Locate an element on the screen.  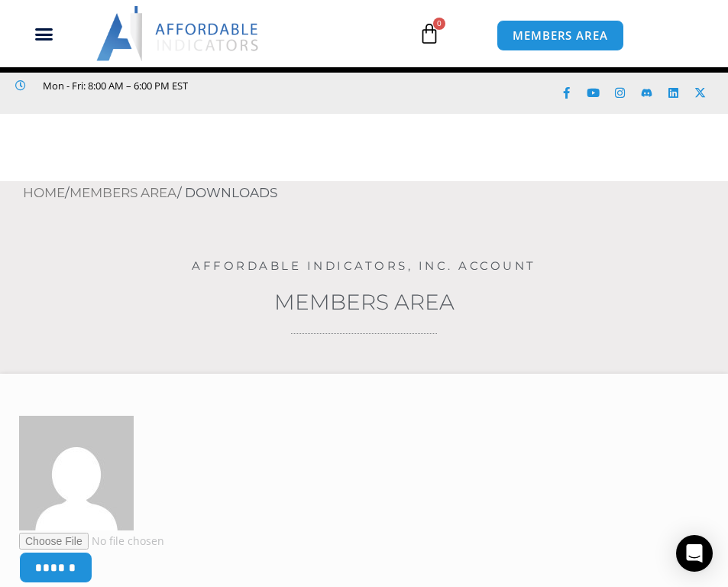
div: Menu Toggle is located at coordinates (43, 34).